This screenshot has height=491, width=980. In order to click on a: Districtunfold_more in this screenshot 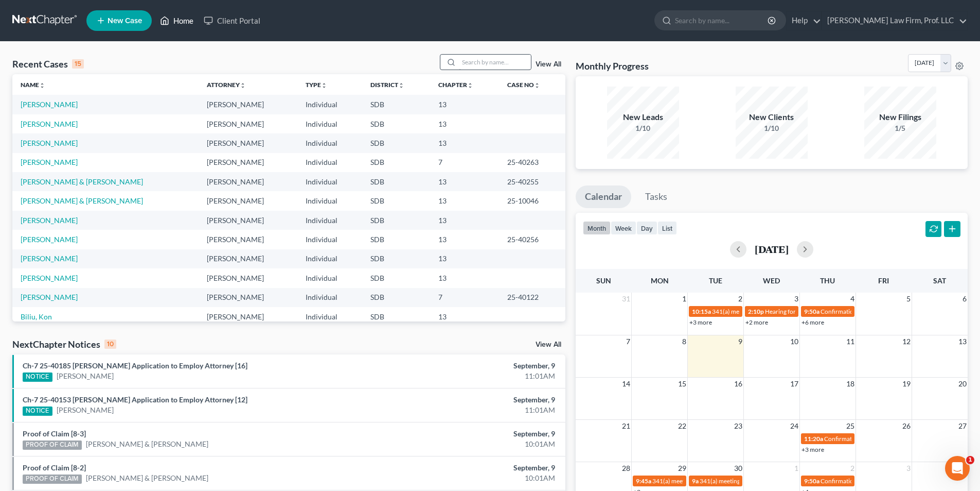, I will do `click(387, 84)`.